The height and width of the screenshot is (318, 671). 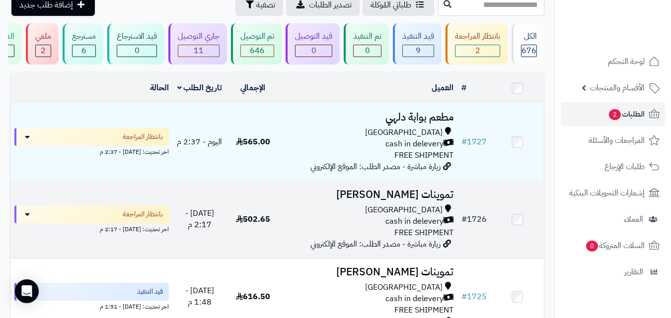 What do you see at coordinates (136, 44) in the screenshot?
I see `a: قيد الاسترجاع 0` at bounding box center [136, 44].